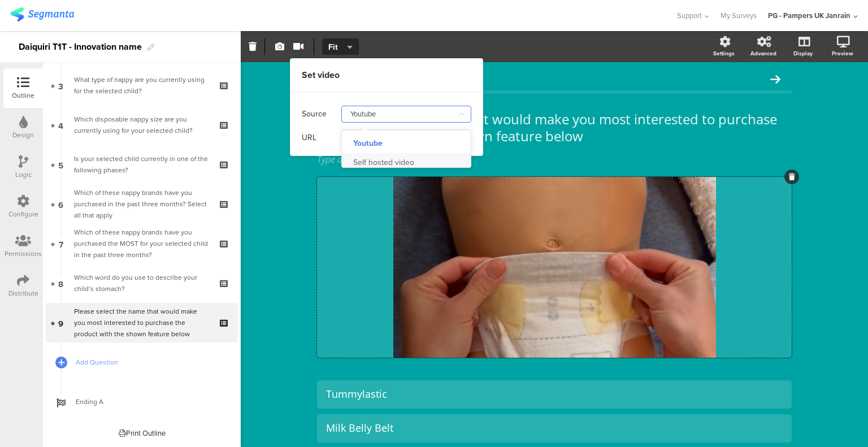 This screenshot has height=447, width=868. What do you see at coordinates (141, 125) in the screenshot?
I see `div: Which disposable nappy size are you currently using for your selected child?` at bounding box center [141, 125].